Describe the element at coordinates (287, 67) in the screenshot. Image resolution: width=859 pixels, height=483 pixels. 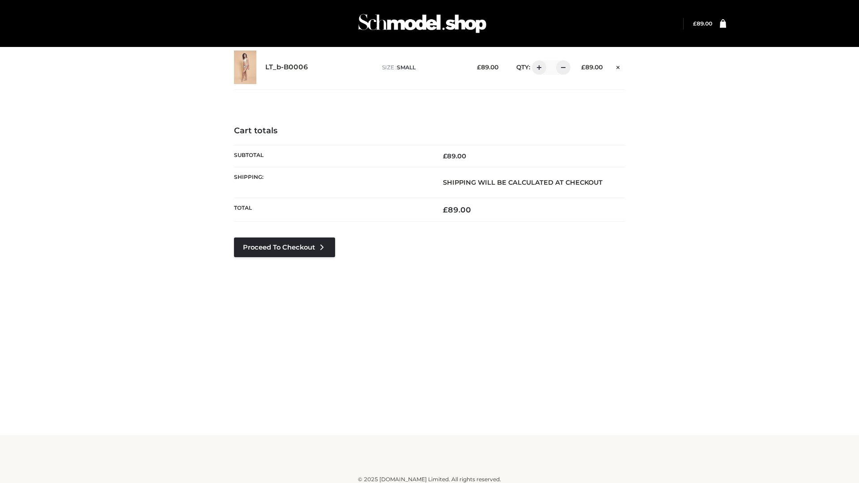
I see `a: LT_b-B0006` at that location.